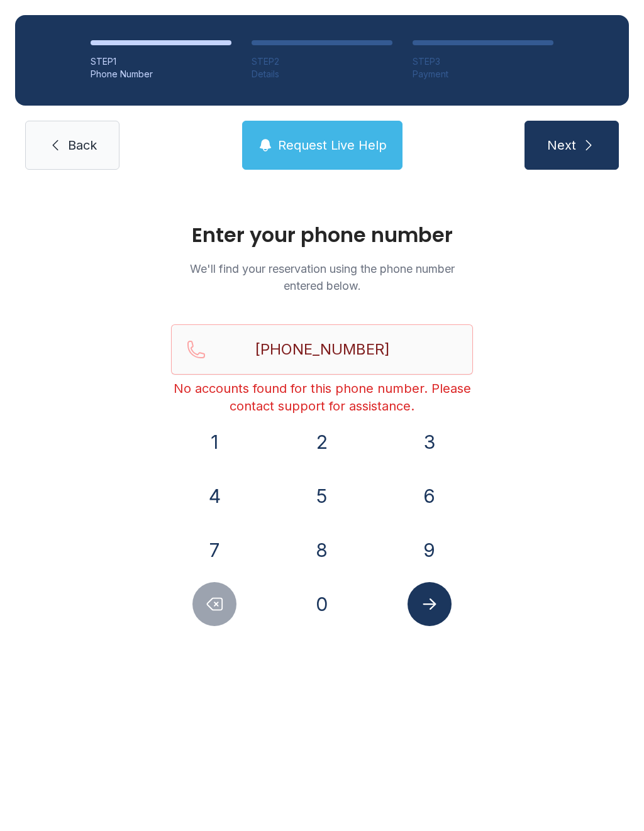  What do you see at coordinates (332, 146) in the screenshot?
I see `span: Request Live Help` at bounding box center [332, 146].